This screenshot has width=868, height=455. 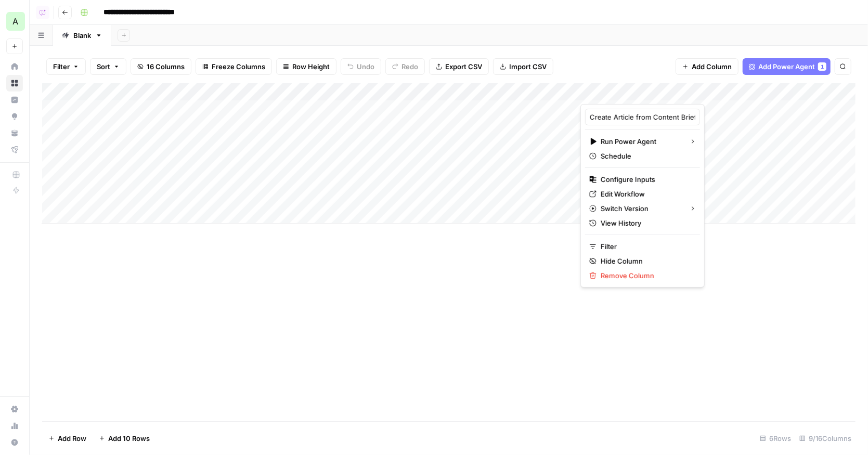 What do you see at coordinates (15, 426) in the screenshot?
I see `a: Usage` at bounding box center [15, 426].